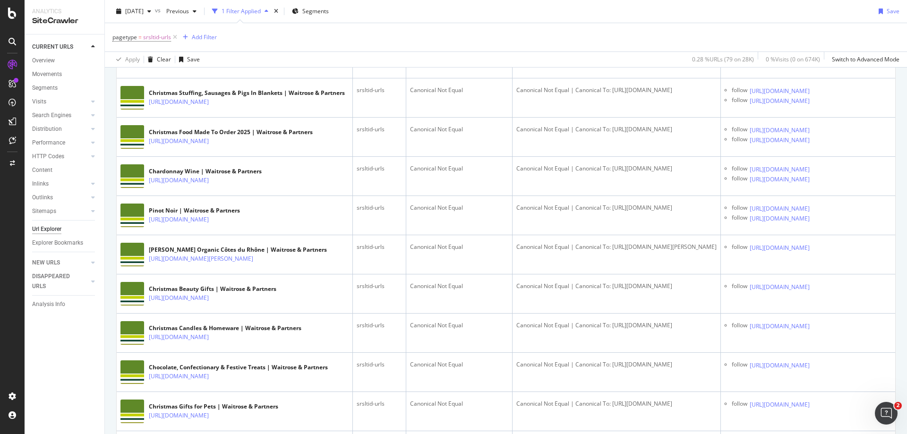 This screenshot has height=434, width=907. Describe the element at coordinates (181, 11) in the screenshot. I see `button: Previous` at that location.